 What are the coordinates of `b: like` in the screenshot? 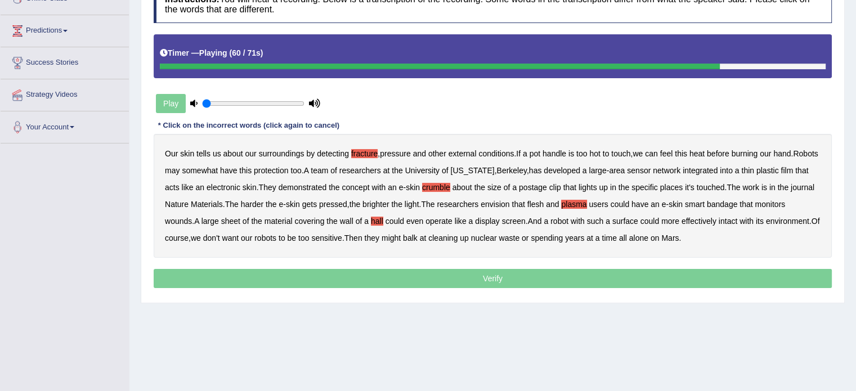 It's located at (460, 221).